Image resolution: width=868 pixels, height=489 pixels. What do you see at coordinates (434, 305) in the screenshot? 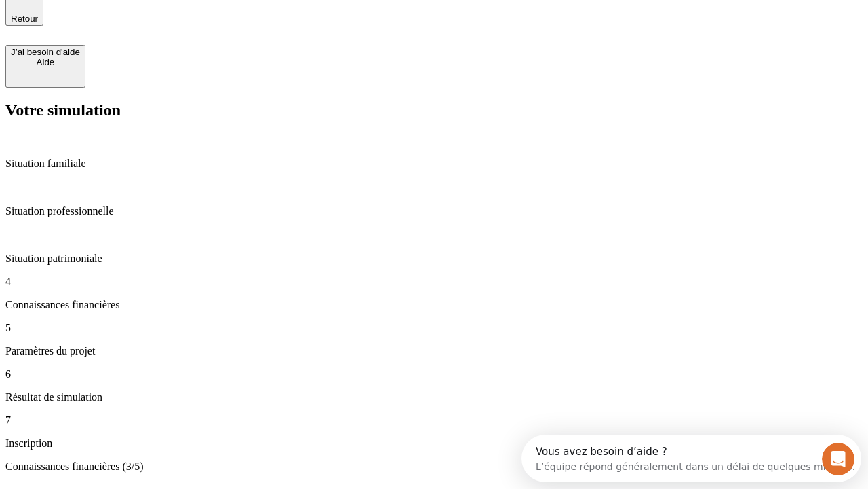
I see `p: Connaissances financières` at bounding box center [434, 305].